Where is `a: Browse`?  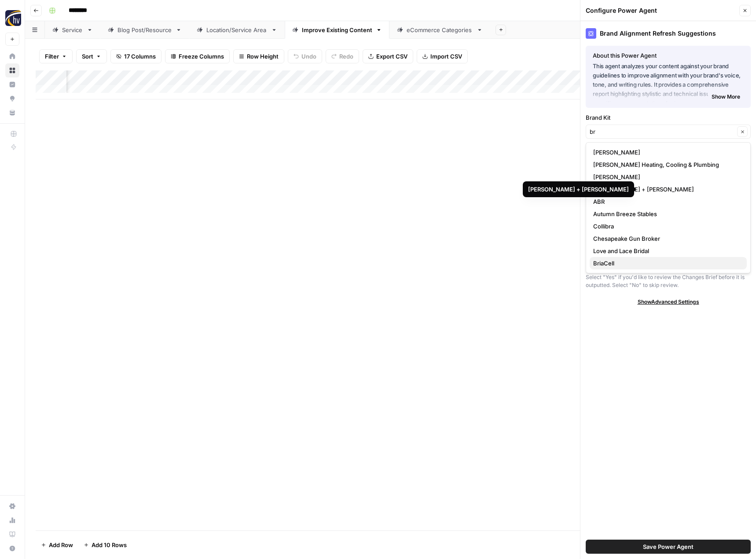
a: Browse is located at coordinates (12, 70).